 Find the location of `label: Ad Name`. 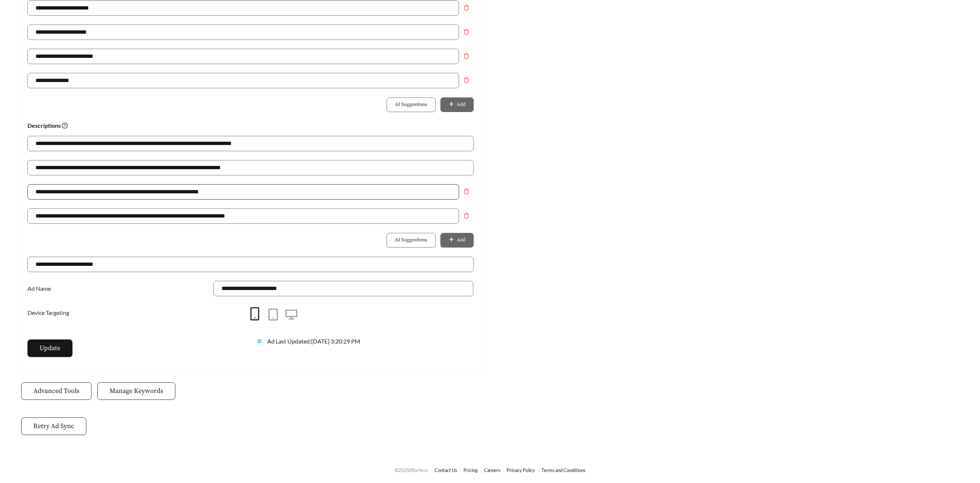

label: Ad Name is located at coordinates (41, 289).